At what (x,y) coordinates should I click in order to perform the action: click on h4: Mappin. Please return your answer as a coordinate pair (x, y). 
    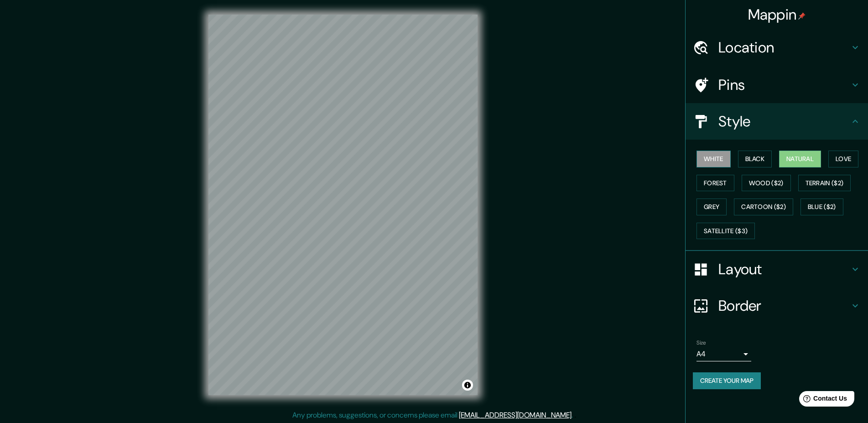
    Looking at the image, I should click on (776, 15).